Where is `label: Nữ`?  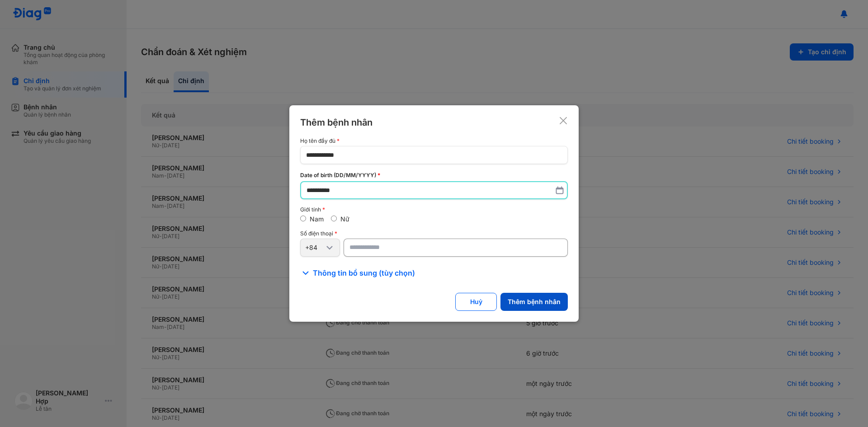 label: Nữ is located at coordinates (345, 218).